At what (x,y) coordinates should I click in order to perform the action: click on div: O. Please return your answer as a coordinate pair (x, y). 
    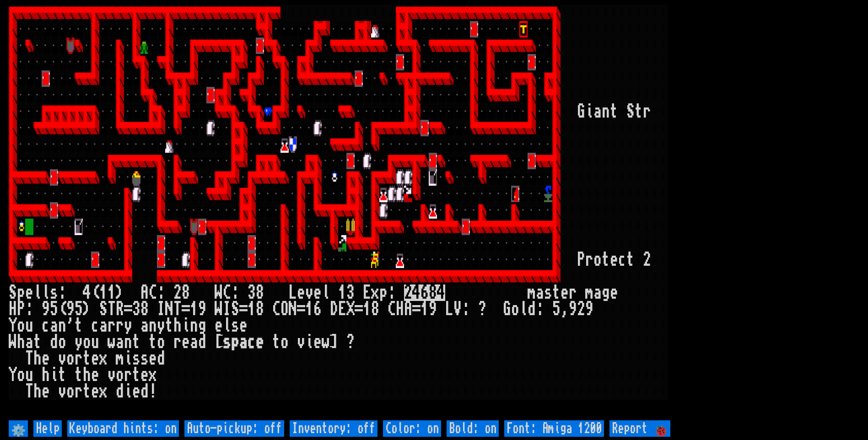
    Looking at the image, I should click on (284, 309).